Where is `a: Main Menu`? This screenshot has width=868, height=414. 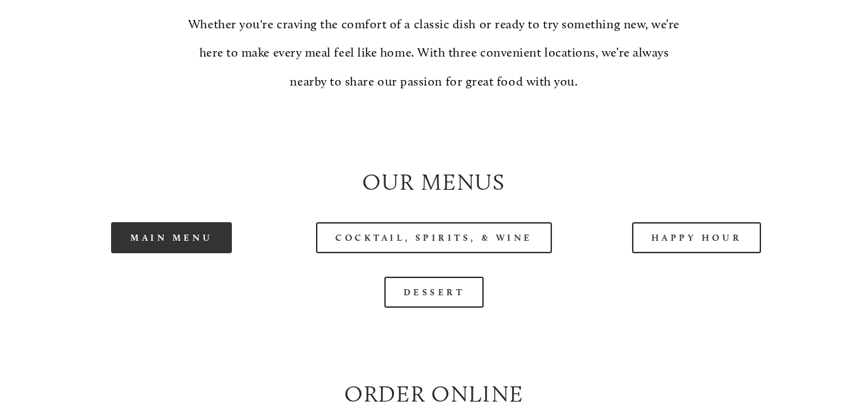
a: Main Menu is located at coordinates (171, 237).